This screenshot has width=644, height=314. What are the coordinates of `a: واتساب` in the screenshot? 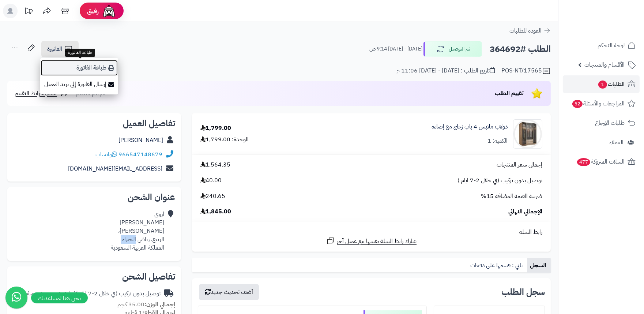 It's located at (106, 154).